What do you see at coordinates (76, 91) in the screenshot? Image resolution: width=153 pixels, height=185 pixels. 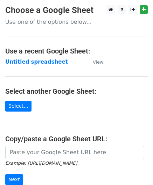 I see `h4: Select another Google Sheet:` at bounding box center [76, 91].